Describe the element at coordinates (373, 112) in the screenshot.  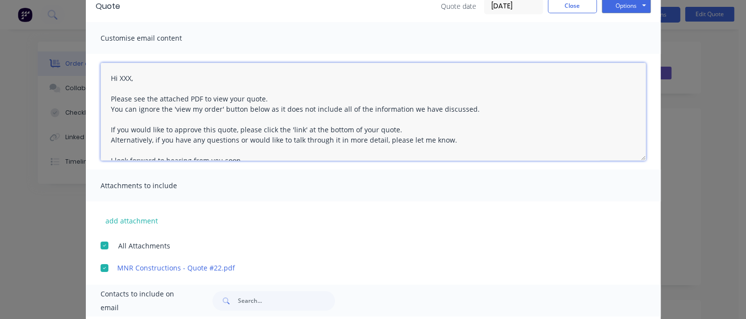
I see `textarea: Hi XXX, Please see the attached PDF to view your quote. You can ignore the 'view my order' button...` at that location.